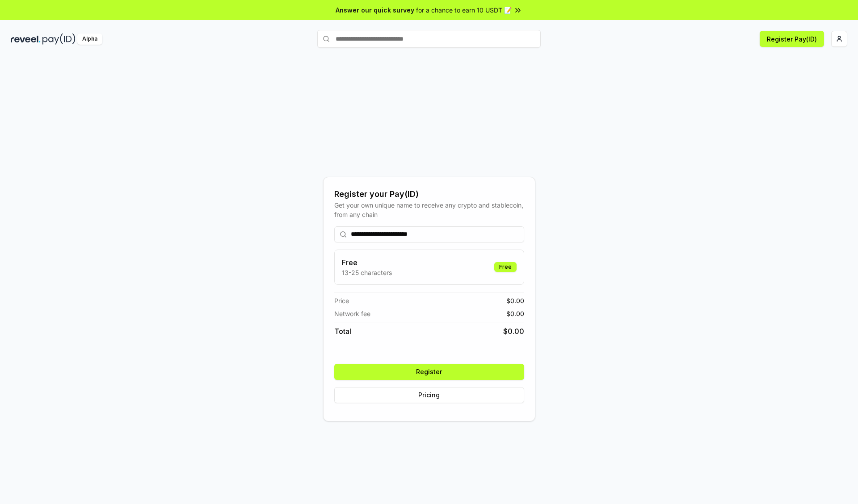  What do you see at coordinates (429, 396) in the screenshot?
I see `button: Pricing` at bounding box center [429, 396].